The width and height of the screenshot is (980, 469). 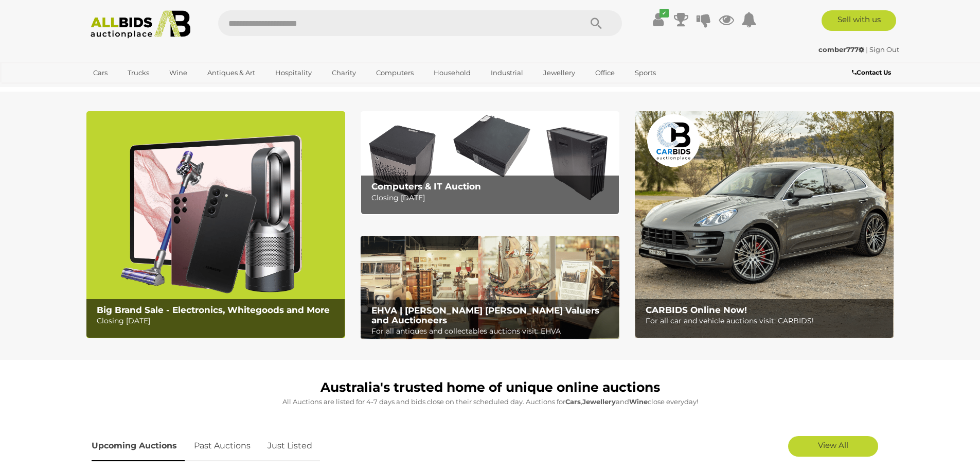 I want to click on a: Cars, so click(x=100, y=73).